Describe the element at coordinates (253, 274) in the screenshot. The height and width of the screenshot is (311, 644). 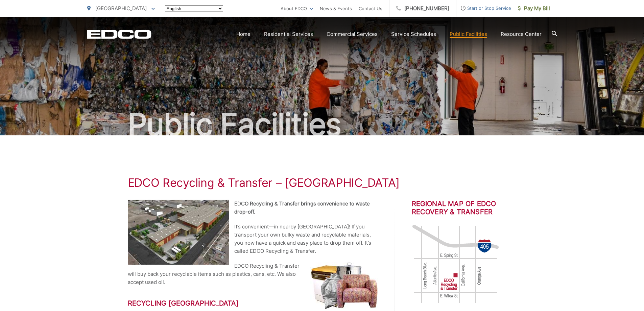
I see `p: EDCO Recycling & Transfer will buy back your recyclable items such as plastics, cans, etc. We als...` at that location.